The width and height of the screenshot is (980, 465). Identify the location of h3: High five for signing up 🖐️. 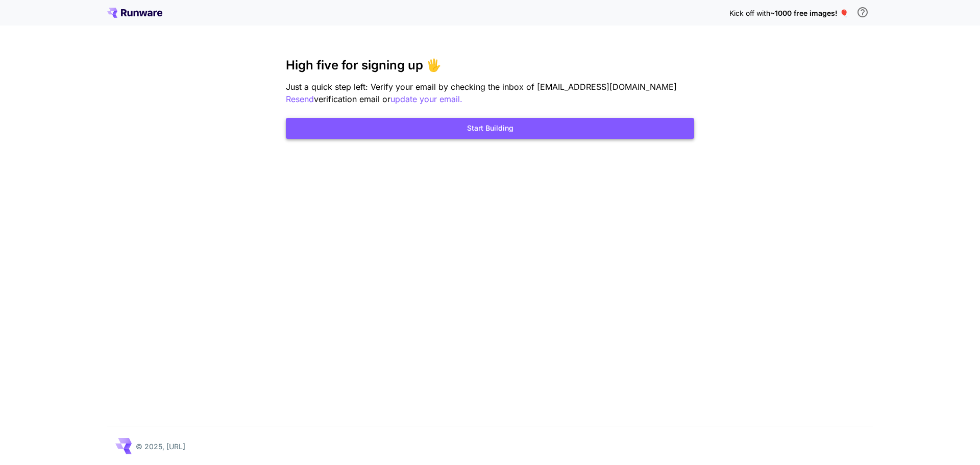
(490, 65).